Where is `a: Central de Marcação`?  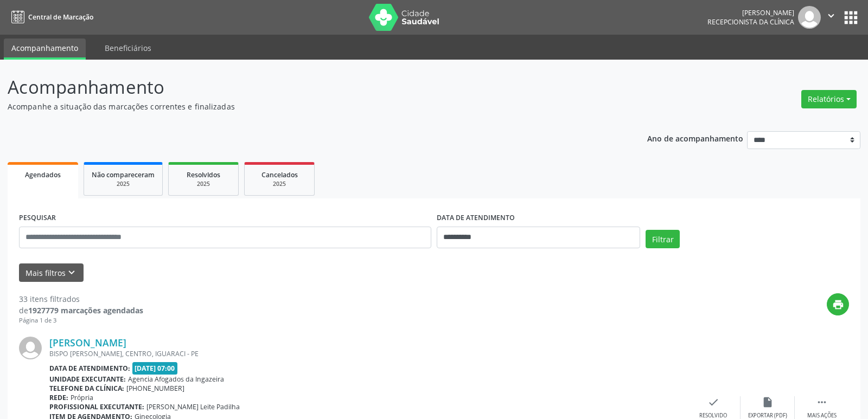
a: Central de Marcação is located at coordinates (51, 17).